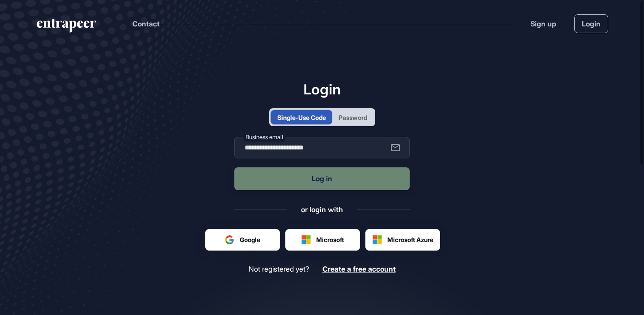 The width and height of the screenshot is (644, 315). I want to click on span: Create a free account, so click(360, 269).